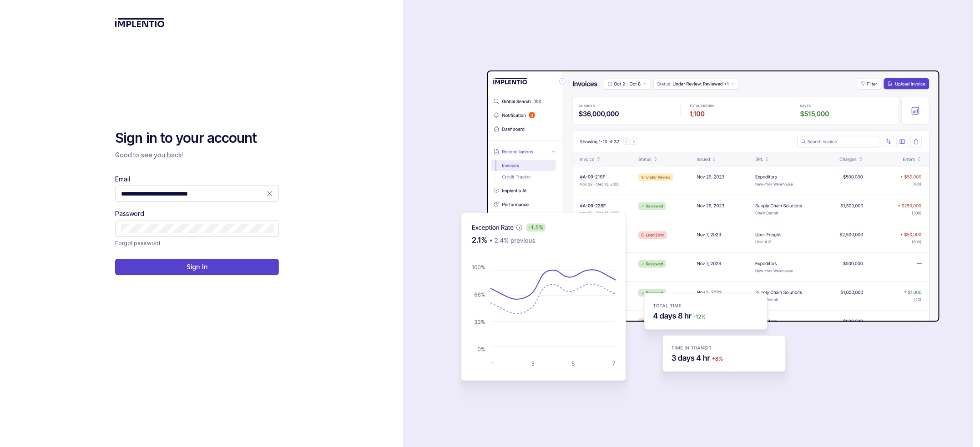  What do you see at coordinates (197, 267) in the screenshot?
I see `p: Sign In` at bounding box center [197, 267].